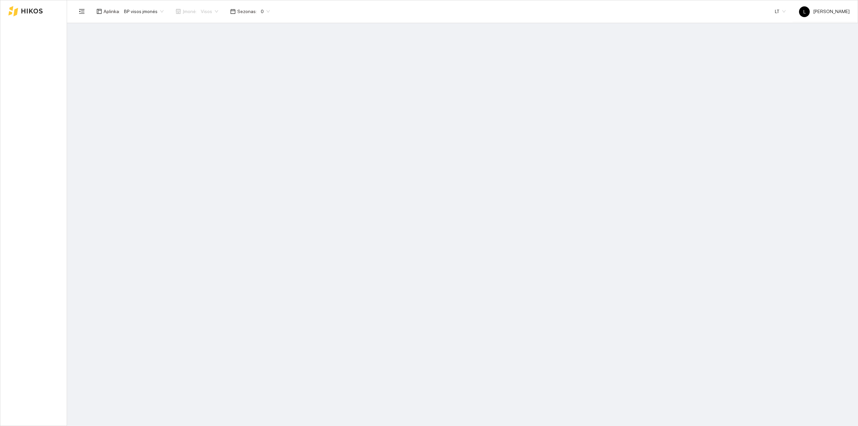 The width and height of the screenshot is (858, 426). I want to click on span: BP visos įmonės, so click(144, 11).